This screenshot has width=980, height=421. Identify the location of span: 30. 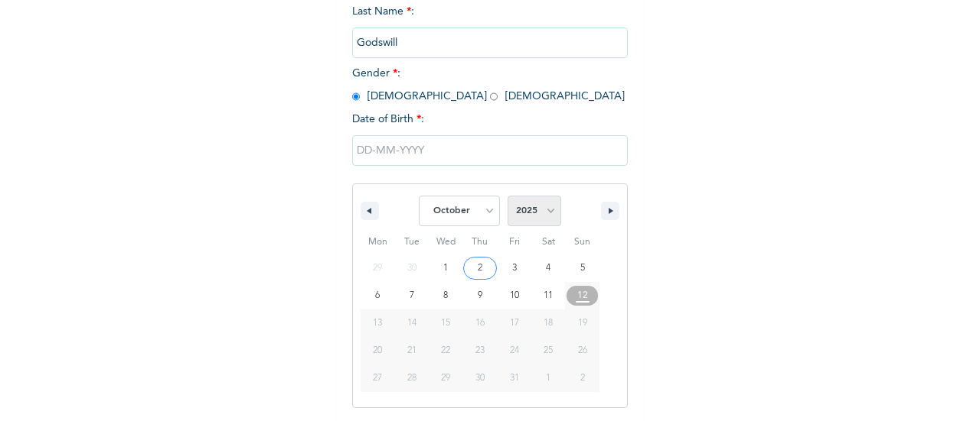
(480, 378).